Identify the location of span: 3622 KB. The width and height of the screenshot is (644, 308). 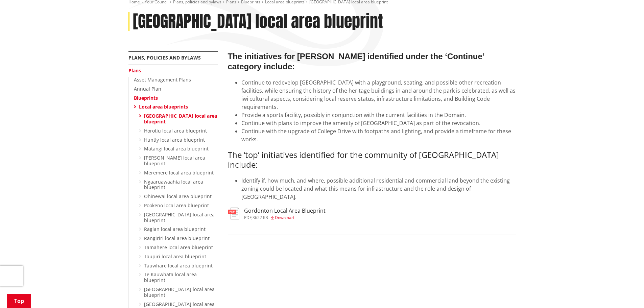
(260, 217).